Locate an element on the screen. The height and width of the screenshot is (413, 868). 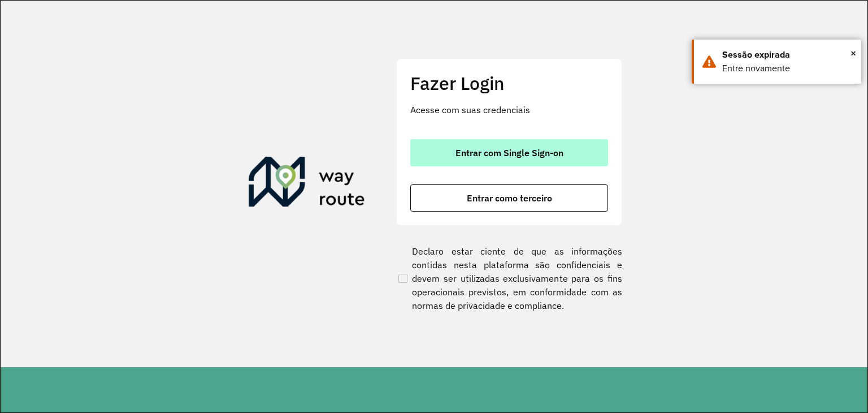
p: Acesse com suas credenciais is located at coordinates (509, 110).